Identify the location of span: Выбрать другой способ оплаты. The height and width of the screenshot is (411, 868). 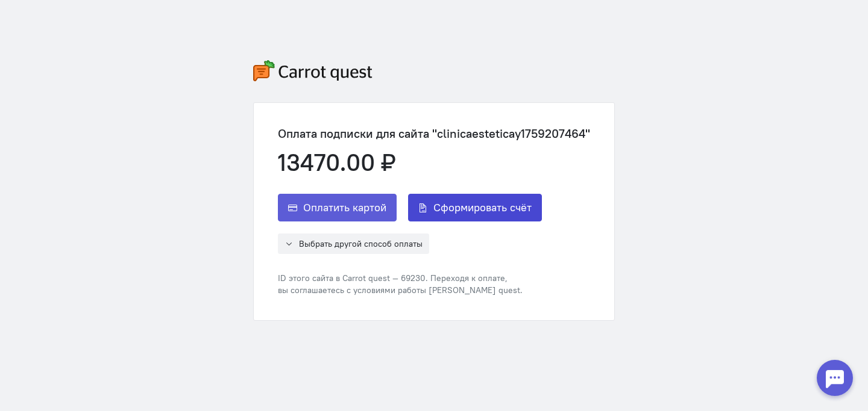
(360, 244).